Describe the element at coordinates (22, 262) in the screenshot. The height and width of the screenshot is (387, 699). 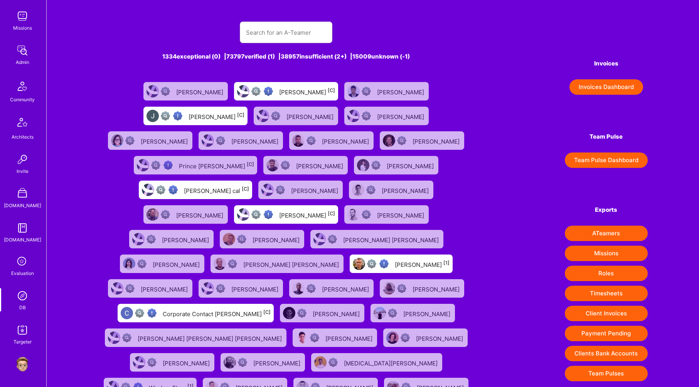
I see `i: icon SelectionTeam` at that location.